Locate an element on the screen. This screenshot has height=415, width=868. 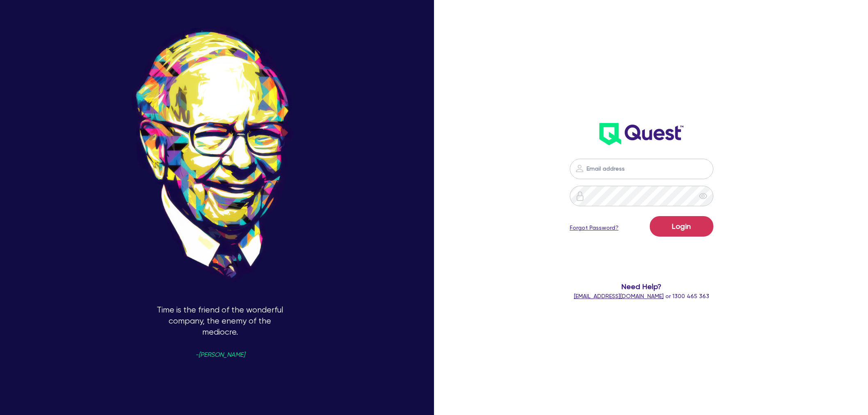
span: eye is located at coordinates (703, 196).